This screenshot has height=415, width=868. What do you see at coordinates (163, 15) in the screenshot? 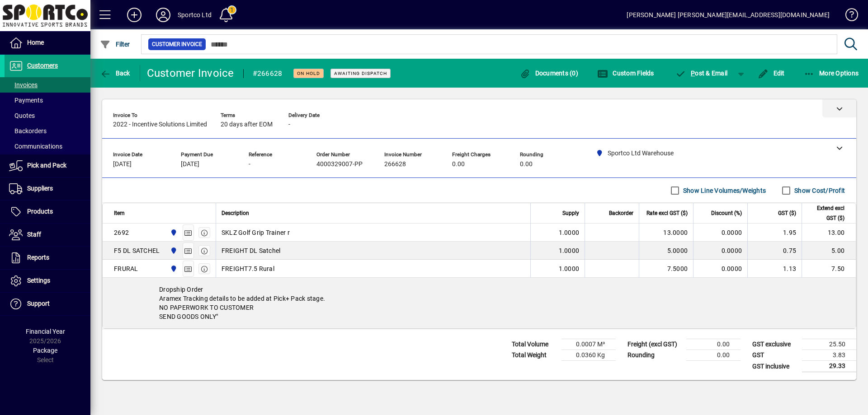
I see `button: Profile` at bounding box center [163, 15].